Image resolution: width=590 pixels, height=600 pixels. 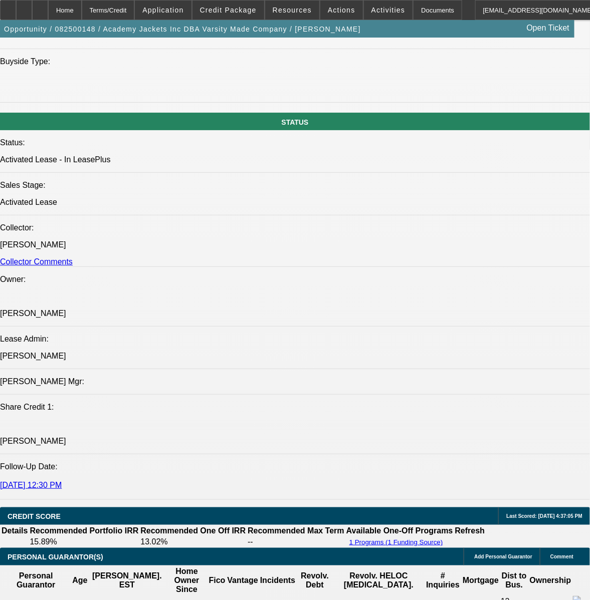 I want to click on span: CREDIT SCORE, so click(x=34, y=517).